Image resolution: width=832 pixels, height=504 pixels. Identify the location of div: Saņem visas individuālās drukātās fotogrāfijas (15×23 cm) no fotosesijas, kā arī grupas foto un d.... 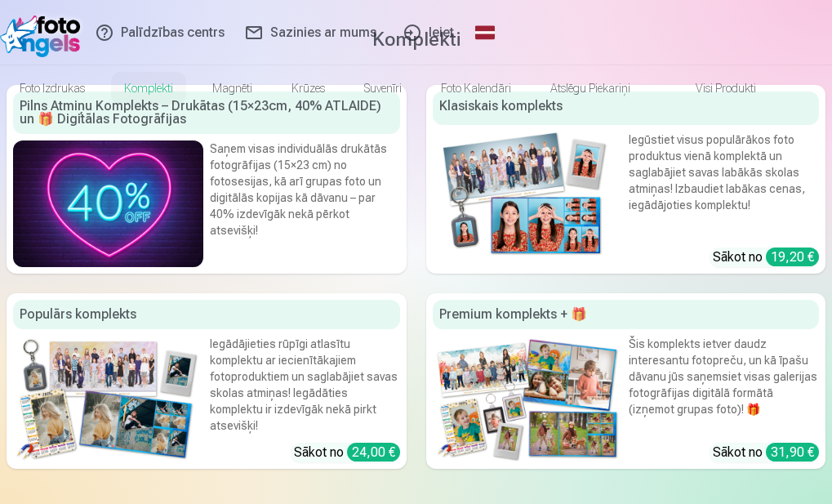
(304, 190).